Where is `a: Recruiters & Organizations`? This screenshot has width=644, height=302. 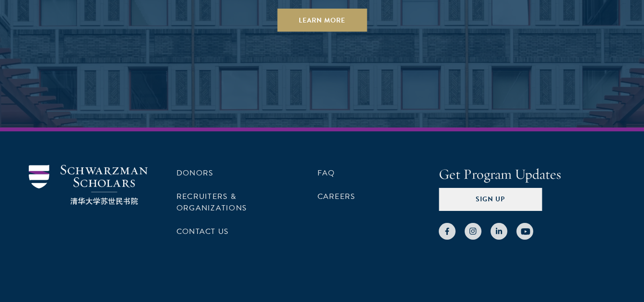 a: Recruiters & Organizations is located at coordinates (212, 202).